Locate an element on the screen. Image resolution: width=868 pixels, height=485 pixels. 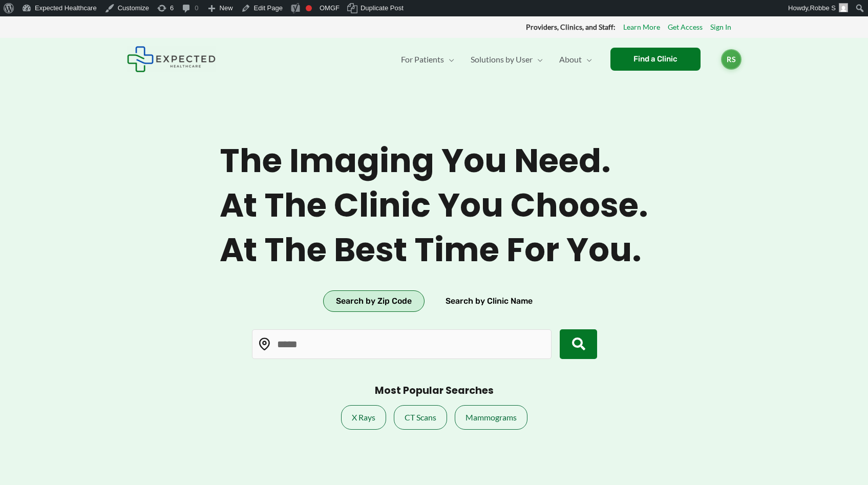
span: Robbe S is located at coordinates (822, 8).